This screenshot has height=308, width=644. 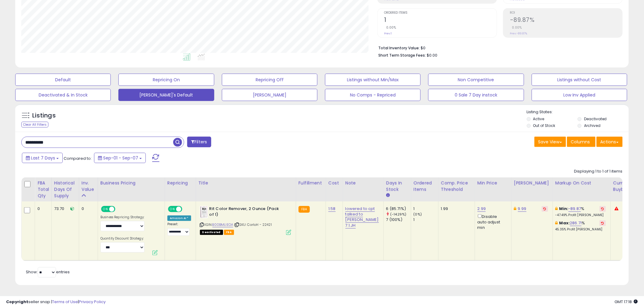 What do you see at coordinates (482, 209) in the screenshot?
I see `a: 2.99` at bounding box center [482, 209].